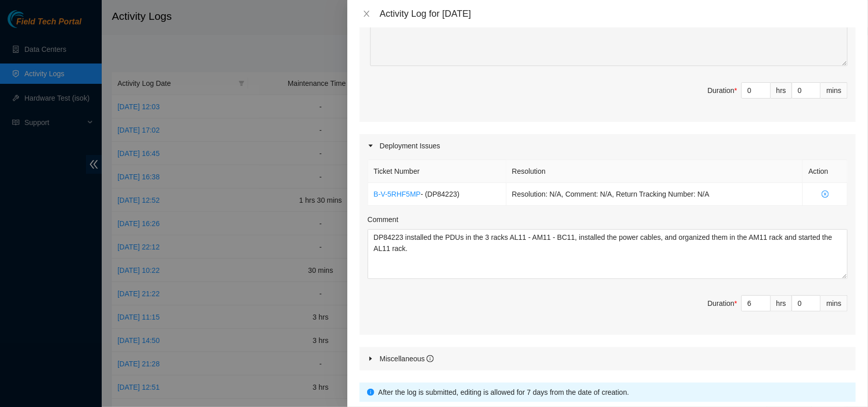 Image resolution: width=868 pixels, height=407 pixels. Describe the element at coordinates (613, 392) in the screenshot. I see `div: After the log is submitted, editing is allowed for 7 days from the date of creation.` at that location.